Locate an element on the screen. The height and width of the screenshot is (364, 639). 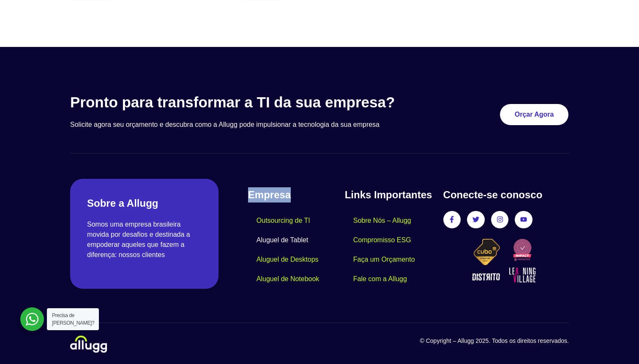
a: Orçar Agora is located at coordinates (534, 115).